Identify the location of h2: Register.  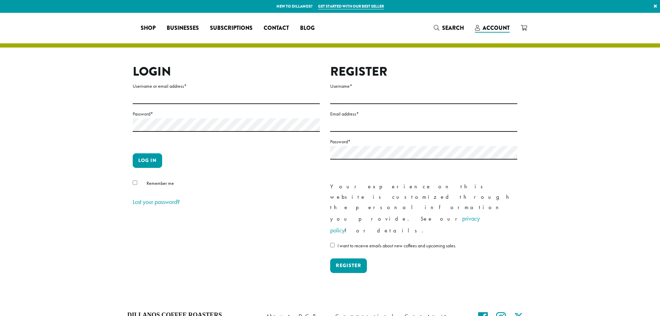
(424, 71).